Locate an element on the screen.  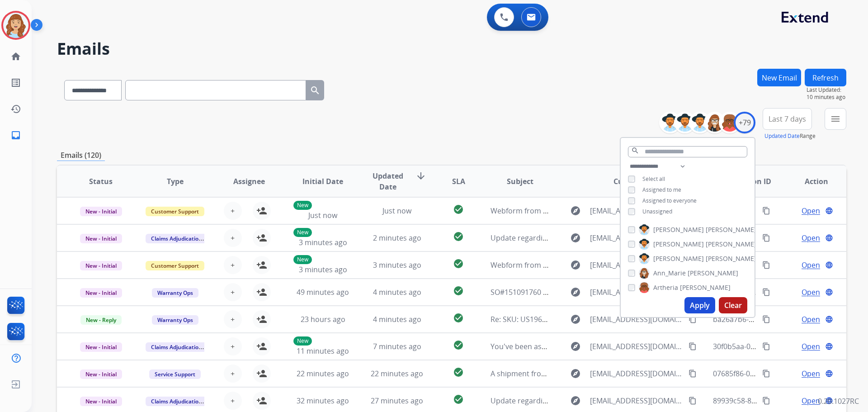
span: Update regarding your fulfillment method for Service Order: d39deaee-1642-455b-ba31-113715579265 is located at coordinates (664, 401).